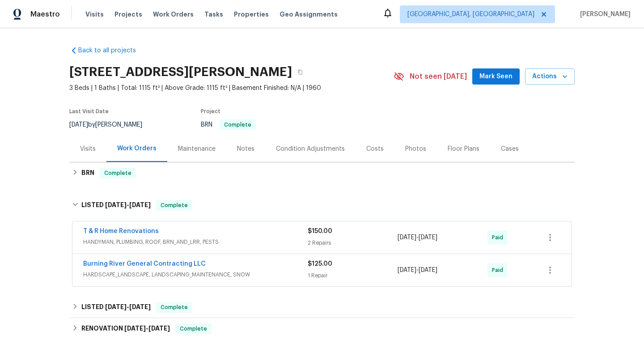 This screenshot has width=644, height=348. Describe the element at coordinates (45, 15) in the screenshot. I see `span: Maestro` at that location.